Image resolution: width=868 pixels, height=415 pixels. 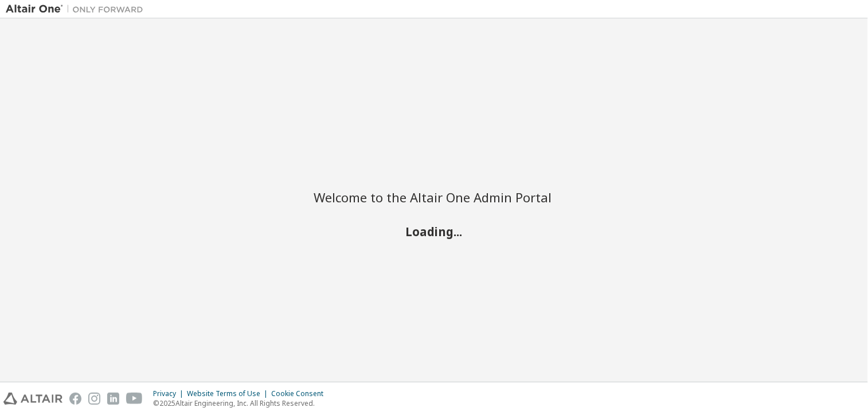 What do you see at coordinates (113, 398) in the screenshot?
I see `img: linkedin.svg` at bounding box center [113, 398].